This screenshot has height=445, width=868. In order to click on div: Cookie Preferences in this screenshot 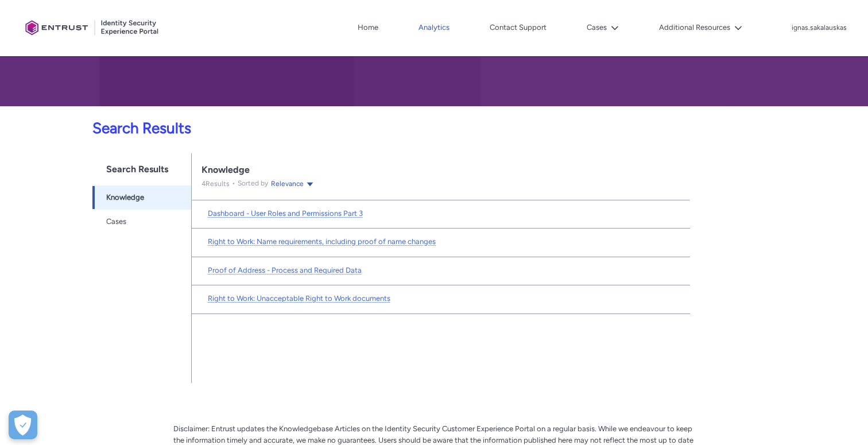, I will do `click(23, 425)`.